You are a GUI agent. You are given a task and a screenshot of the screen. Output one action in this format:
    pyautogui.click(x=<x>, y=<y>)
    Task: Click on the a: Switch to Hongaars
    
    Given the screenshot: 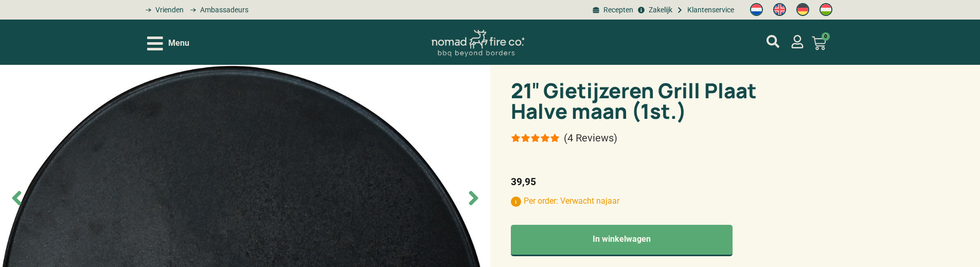 What is the action you would take?
    pyautogui.click(x=826, y=9)
    